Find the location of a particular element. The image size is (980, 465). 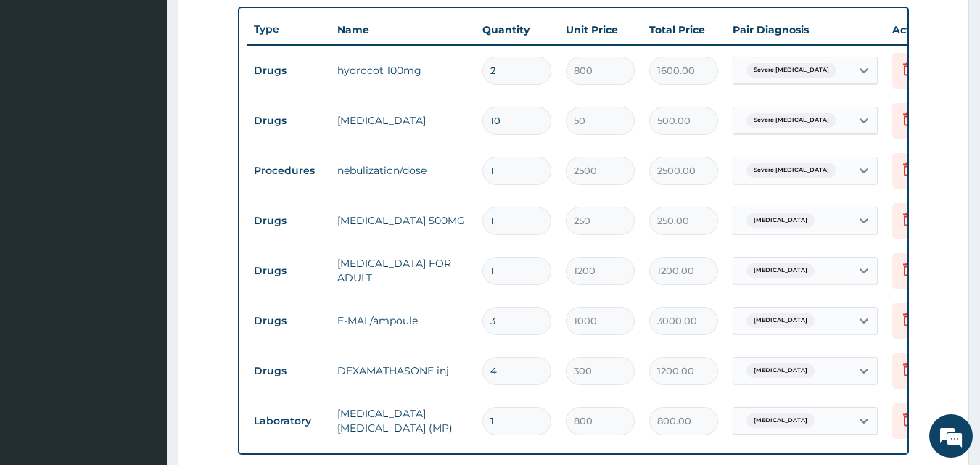

td: Procedures is located at coordinates (288, 171).